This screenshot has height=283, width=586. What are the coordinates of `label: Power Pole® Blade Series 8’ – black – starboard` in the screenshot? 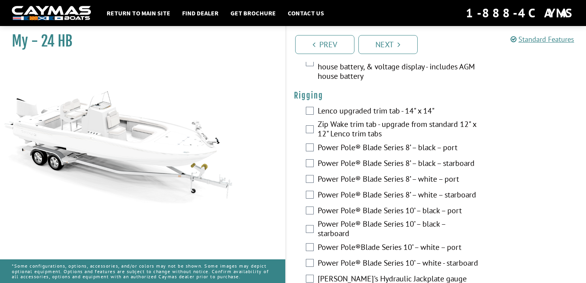 It's located at (398, 164).